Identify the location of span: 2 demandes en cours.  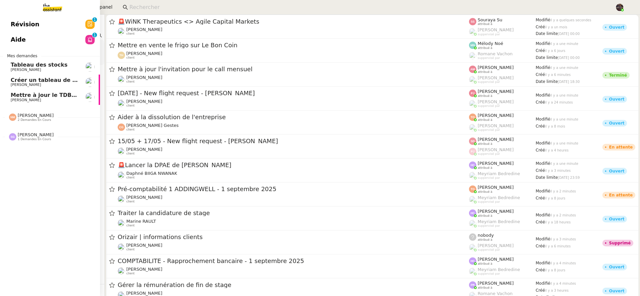
(34, 120).